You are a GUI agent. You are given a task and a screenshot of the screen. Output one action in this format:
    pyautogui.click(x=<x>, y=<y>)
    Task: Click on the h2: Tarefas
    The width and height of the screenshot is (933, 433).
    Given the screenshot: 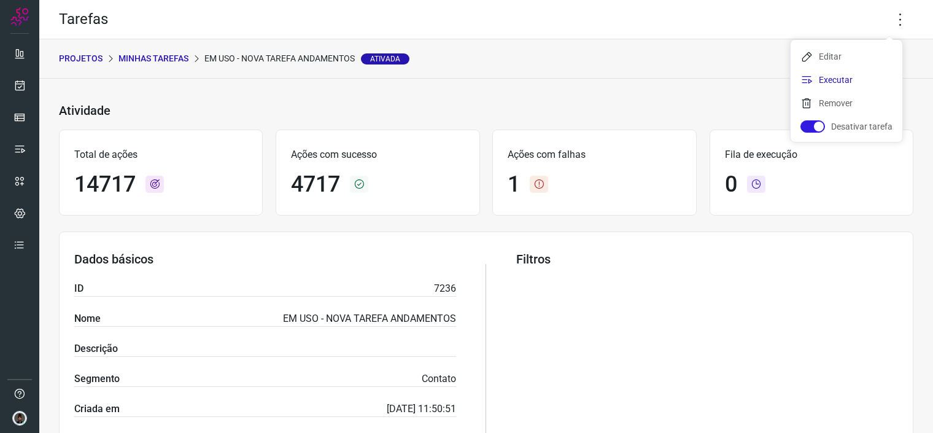 What is the action you would take?
    pyautogui.click(x=84, y=19)
    